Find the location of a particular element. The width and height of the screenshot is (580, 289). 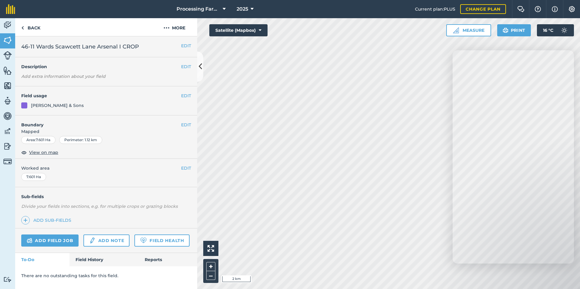

img: A question mark icon is located at coordinates (538, 9).